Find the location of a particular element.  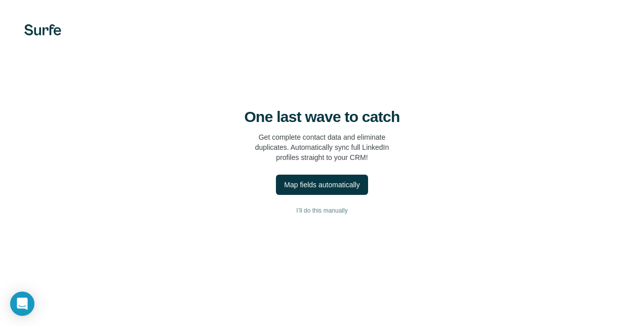

button: I’ll do this manually is located at coordinates (322, 210).